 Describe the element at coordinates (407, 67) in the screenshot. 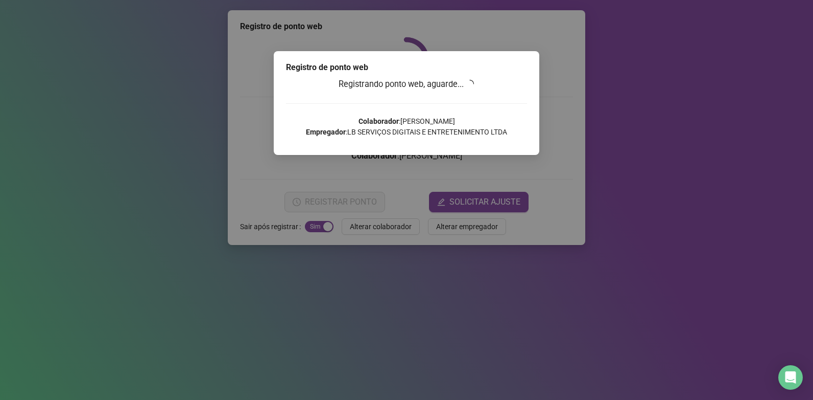

I see `div: Registro de ponto web` at that location.